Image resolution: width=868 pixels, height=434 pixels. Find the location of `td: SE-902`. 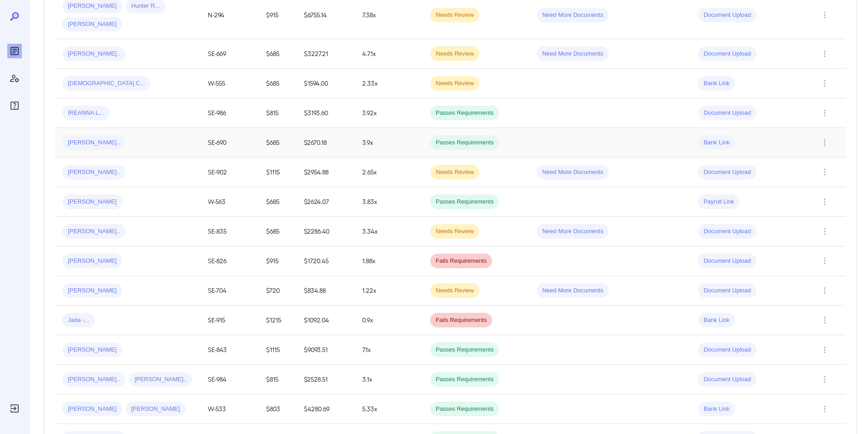

td: SE-902 is located at coordinates (230, 172).